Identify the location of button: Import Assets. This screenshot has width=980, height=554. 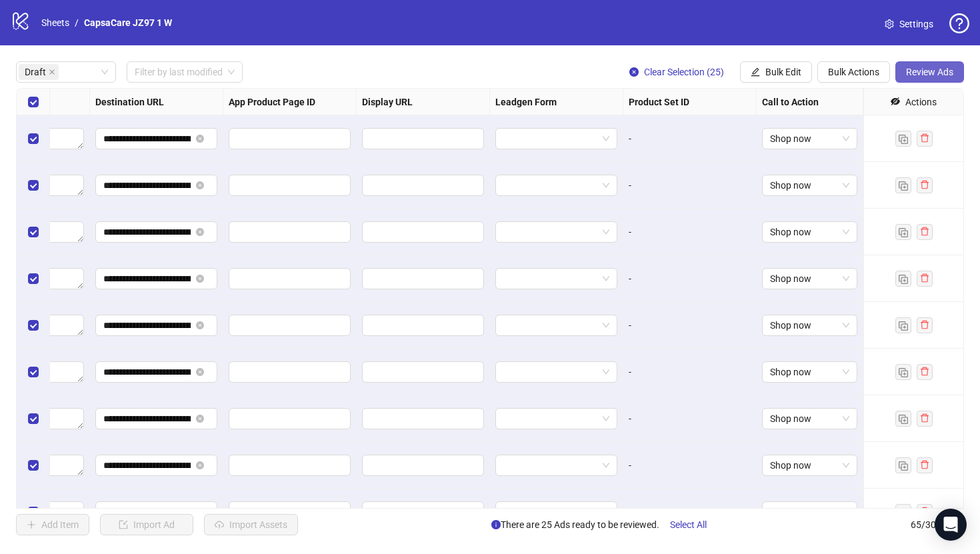
(251, 525).